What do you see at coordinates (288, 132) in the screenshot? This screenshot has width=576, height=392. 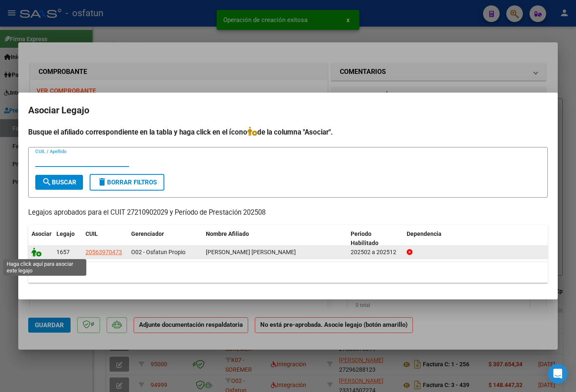 I see `h4: Busque el afiliado correspondiente en la tabla y haga click en el ícono de la columna "Asociar".` at bounding box center [288, 132].